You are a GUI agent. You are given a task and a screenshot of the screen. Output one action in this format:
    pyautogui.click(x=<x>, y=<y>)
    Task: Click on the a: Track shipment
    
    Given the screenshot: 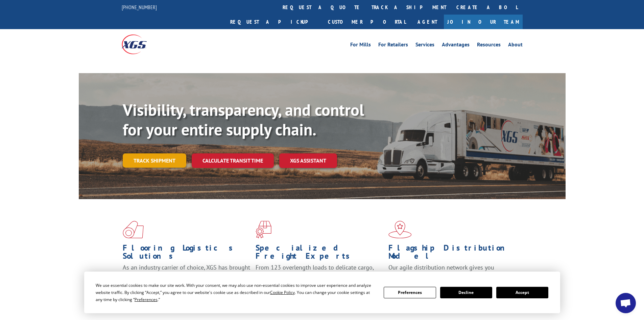 What is the action you would take?
    pyautogui.click(x=154, y=161)
    